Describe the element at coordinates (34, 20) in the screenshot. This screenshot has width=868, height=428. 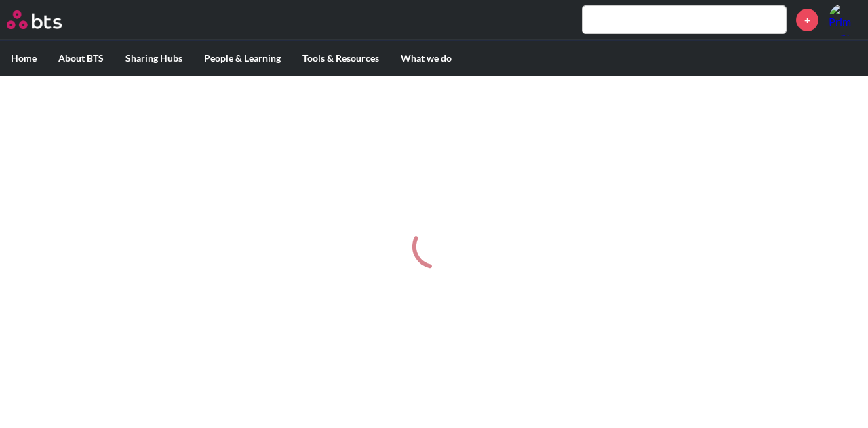
I see `img: BTS Logo` at that location.